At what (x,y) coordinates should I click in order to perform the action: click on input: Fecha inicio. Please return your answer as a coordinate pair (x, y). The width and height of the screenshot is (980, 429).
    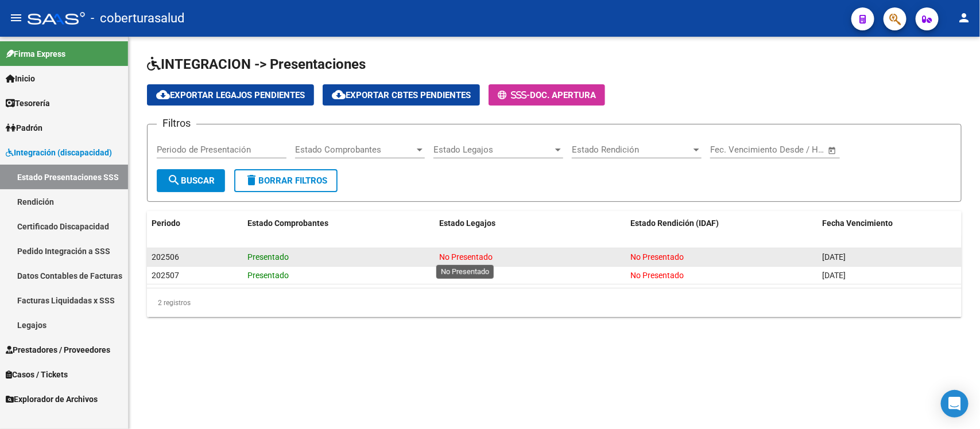
    Looking at the image, I should click on (733, 149).